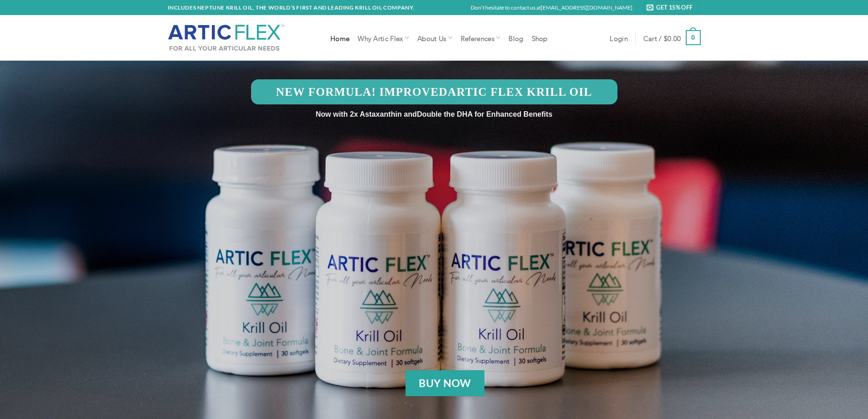 This screenshot has height=419, width=868. What do you see at coordinates (480, 37) in the screenshot?
I see `a: References` at bounding box center [480, 37].